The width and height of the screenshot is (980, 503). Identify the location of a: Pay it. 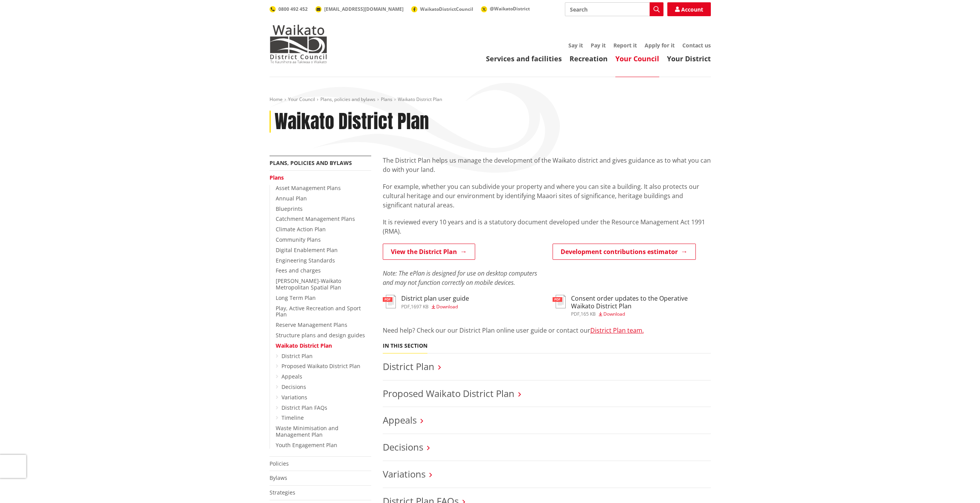
(597, 45).